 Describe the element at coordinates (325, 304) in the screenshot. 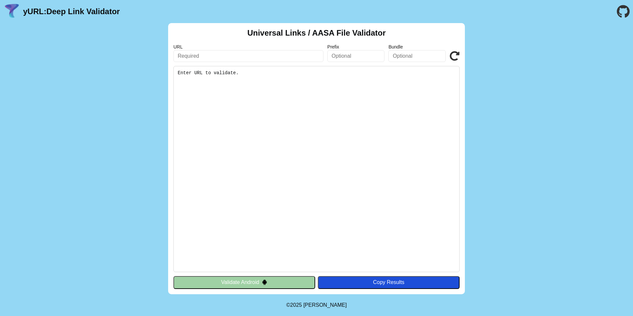

I see `a: Michael Ibragimchayev's Personal Site` at that location.